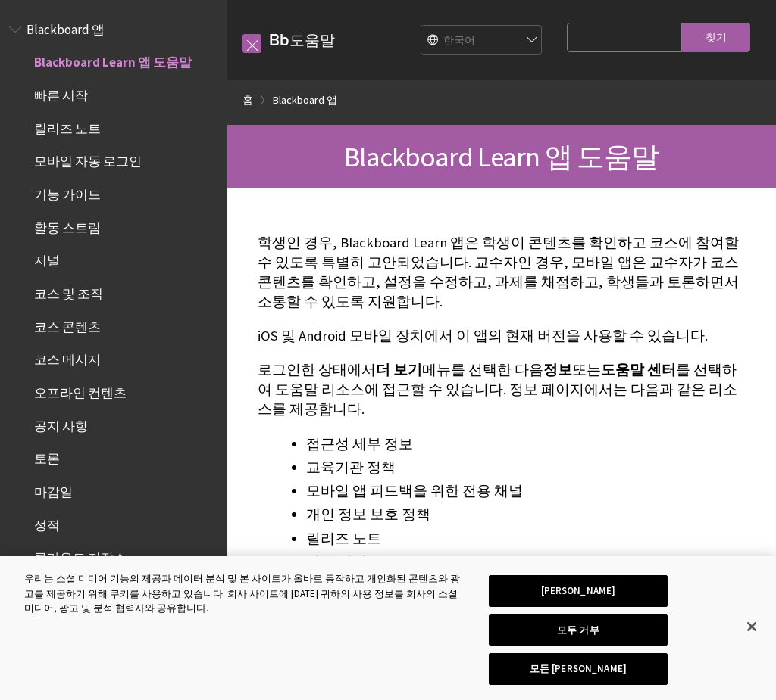  What do you see at coordinates (88, 159) in the screenshot?
I see `span: 모바일 자동 로그인` at bounding box center [88, 159].